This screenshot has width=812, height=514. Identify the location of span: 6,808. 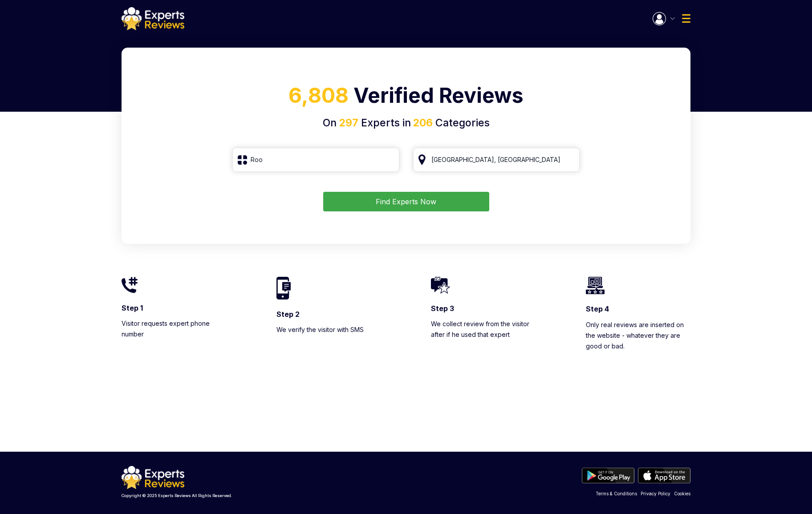
(318, 95).